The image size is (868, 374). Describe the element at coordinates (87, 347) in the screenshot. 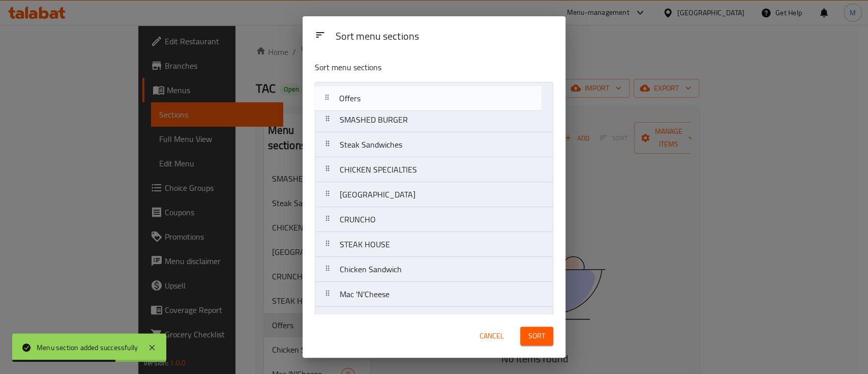

I see `div: Menu section added successfully` at that location.